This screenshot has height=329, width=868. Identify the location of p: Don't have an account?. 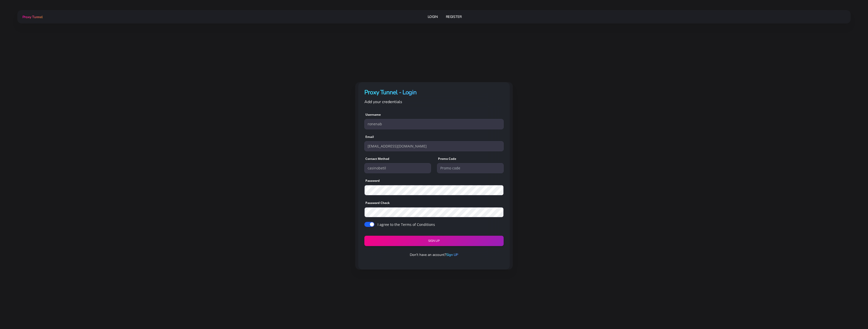
(434, 255).